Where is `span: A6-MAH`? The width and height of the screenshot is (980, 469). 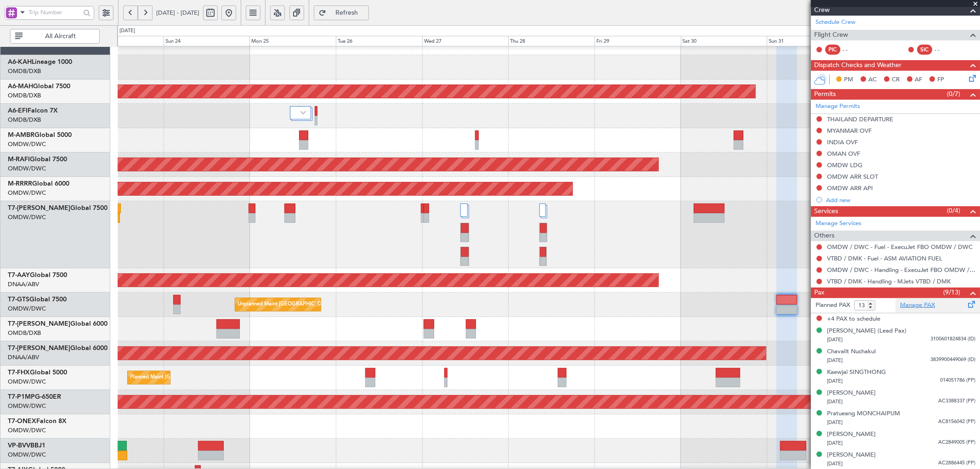
span: A6-MAH is located at coordinates (21, 86).